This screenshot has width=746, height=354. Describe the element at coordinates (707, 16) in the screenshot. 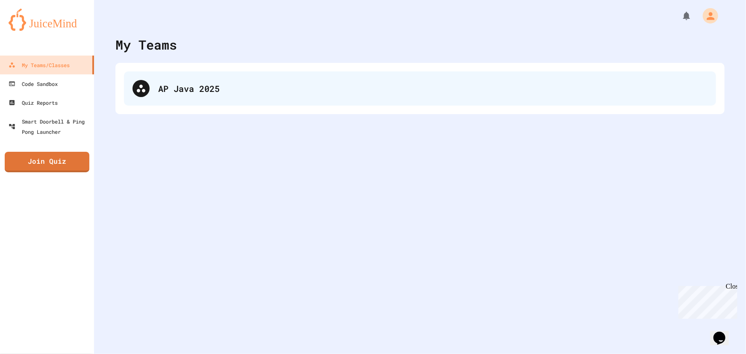

I see `div: My Account` at that location.